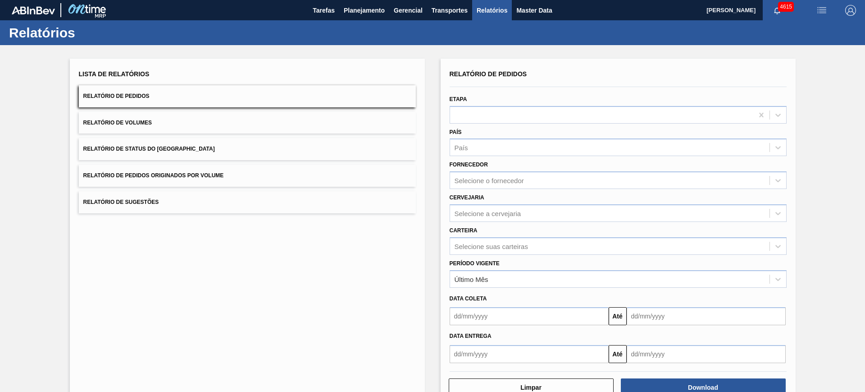  I want to click on span: Tarefas, so click(324, 10).